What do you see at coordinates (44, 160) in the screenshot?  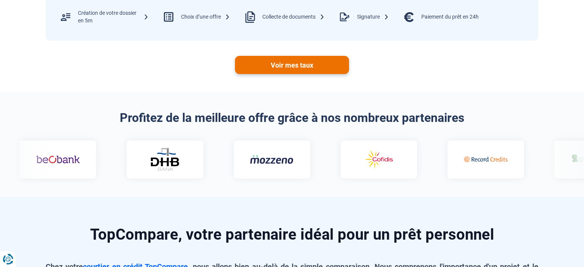 I see `img: Beobank` at bounding box center [44, 160].